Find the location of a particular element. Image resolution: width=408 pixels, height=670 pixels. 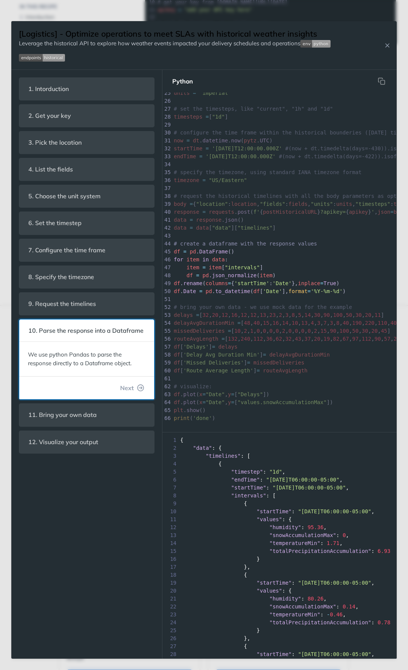

button: Close Recipe is located at coordinates (387, 45).